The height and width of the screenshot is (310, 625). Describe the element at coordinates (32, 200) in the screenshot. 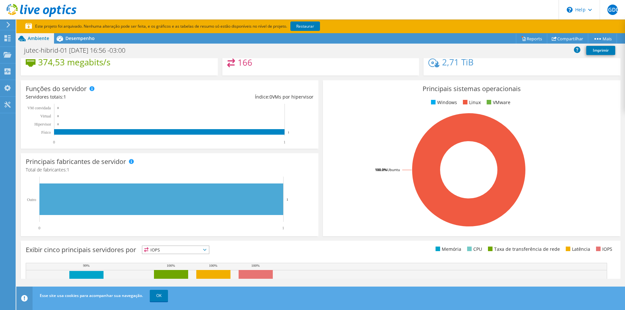

I see `text: Outro` at that location.